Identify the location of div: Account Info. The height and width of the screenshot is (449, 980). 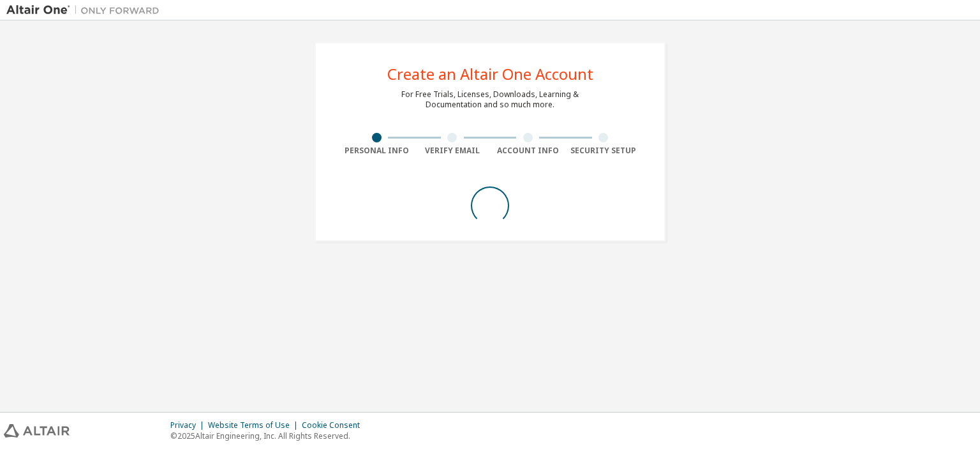
(528, 151).